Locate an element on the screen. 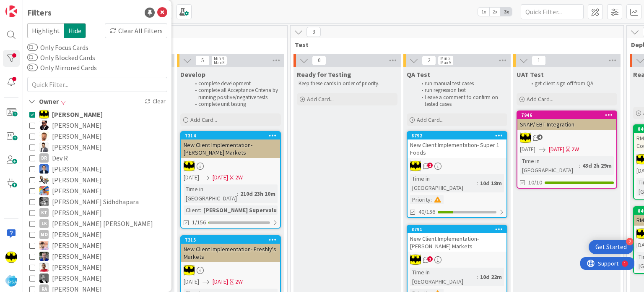  div: Min 2 is located at coordinates (446, 59).